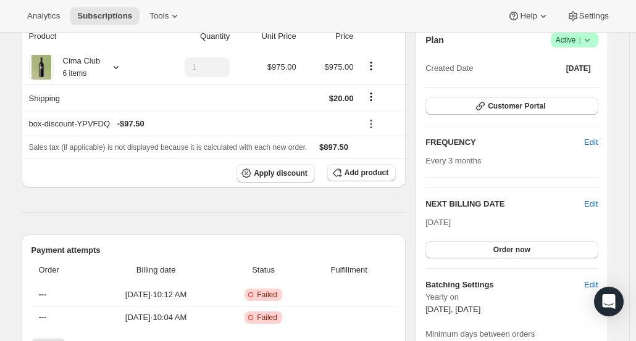 The width and height of the screenshot is (636, 341). Describe the element at coordinates (594, 16) in the screenshot. I see `span: Settings` at that location.